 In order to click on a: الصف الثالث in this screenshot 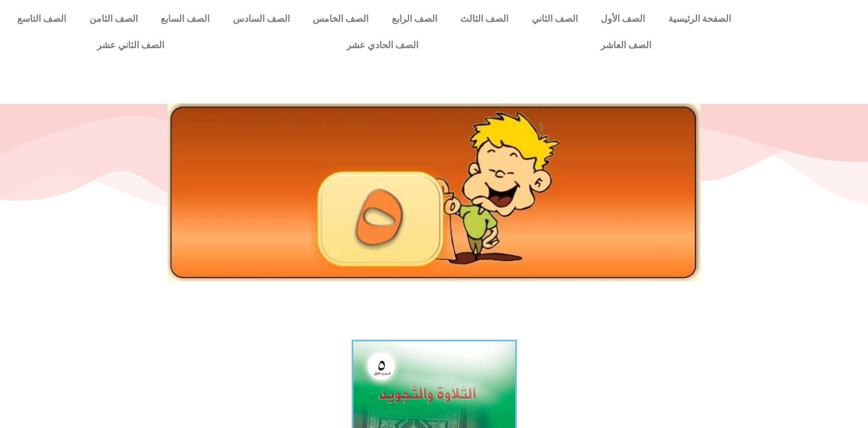, I will do `click(484, 19)`.